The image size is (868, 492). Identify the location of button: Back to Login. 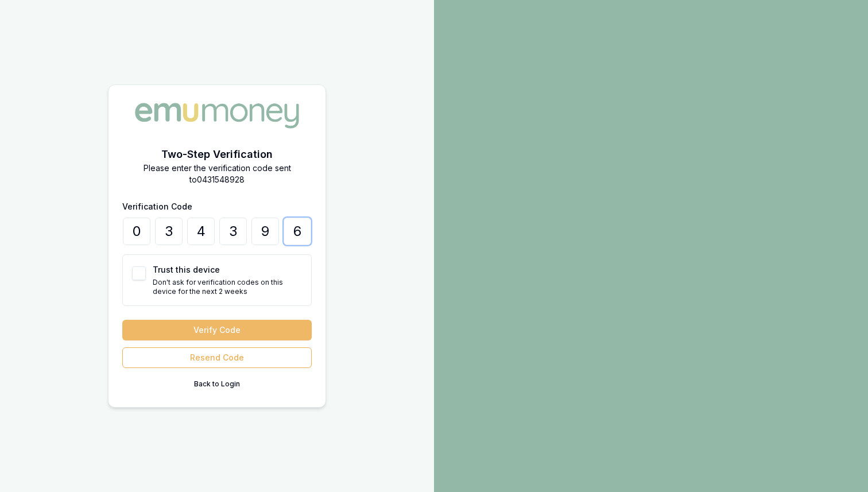
(217, 384).